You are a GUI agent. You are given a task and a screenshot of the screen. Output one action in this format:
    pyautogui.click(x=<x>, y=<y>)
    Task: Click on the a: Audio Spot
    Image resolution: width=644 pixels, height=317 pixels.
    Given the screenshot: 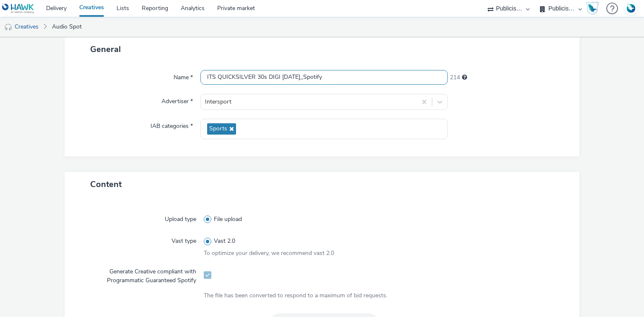 What is the action you would take?
    pyautogui.click(x=66, y=27)
    